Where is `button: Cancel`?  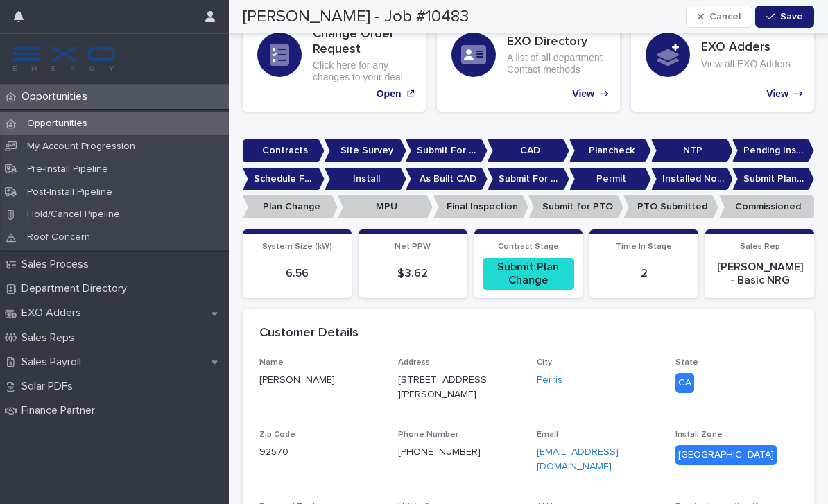
button: Cancel is located at coordinates (719, 17).